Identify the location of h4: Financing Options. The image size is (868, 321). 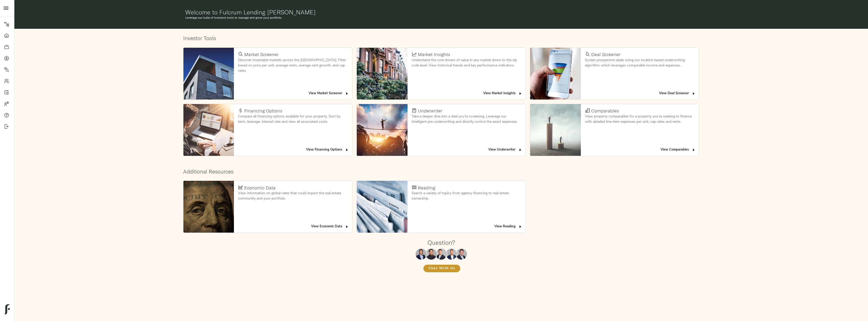
(263, 111).